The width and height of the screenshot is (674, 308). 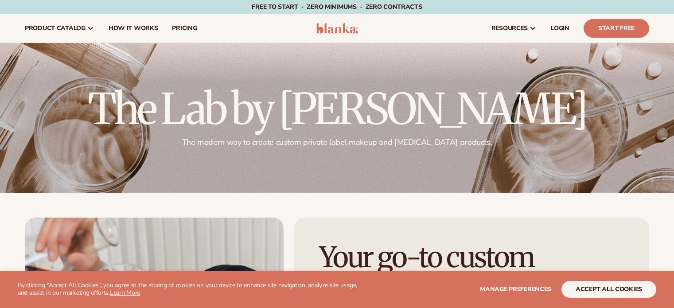 I want to click on a: LOGIN, so click(x=560, y=28).